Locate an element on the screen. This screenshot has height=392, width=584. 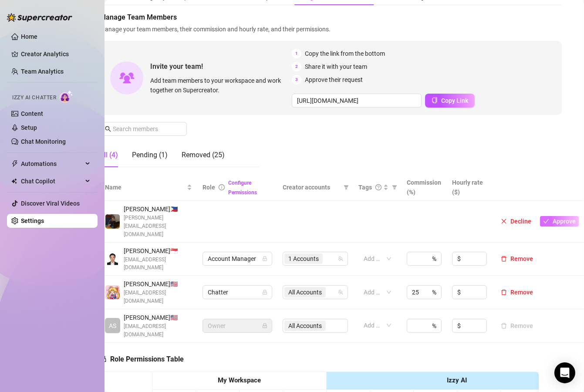
img: Vince Palacio is located at coordinates (112, 221).